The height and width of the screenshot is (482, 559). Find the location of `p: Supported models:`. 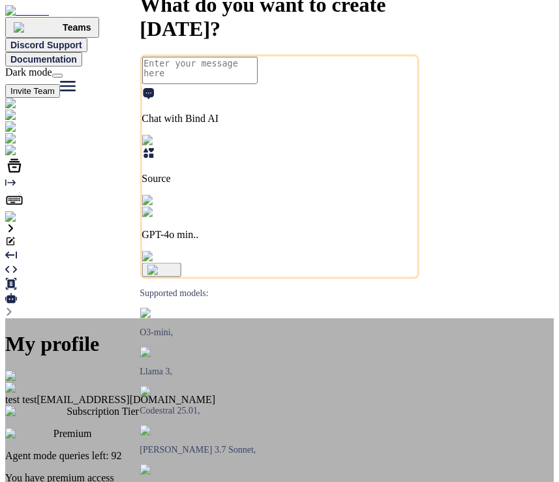

p: Supported models: is located at coordinates (279, 294).